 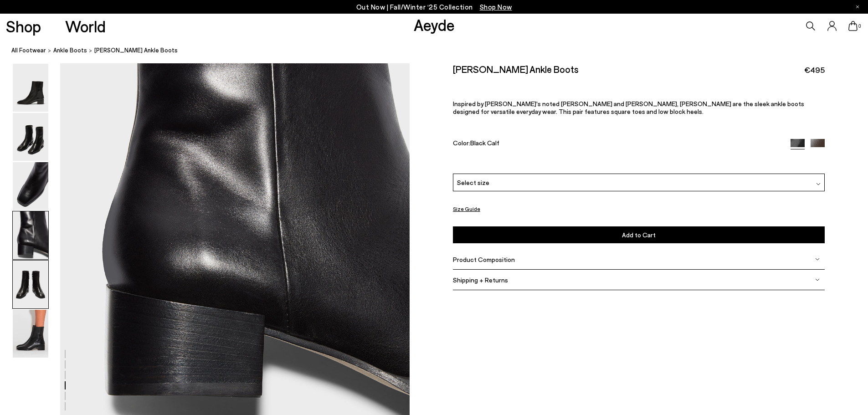 I want to click on a: Shop, so click(x=23, y=26).